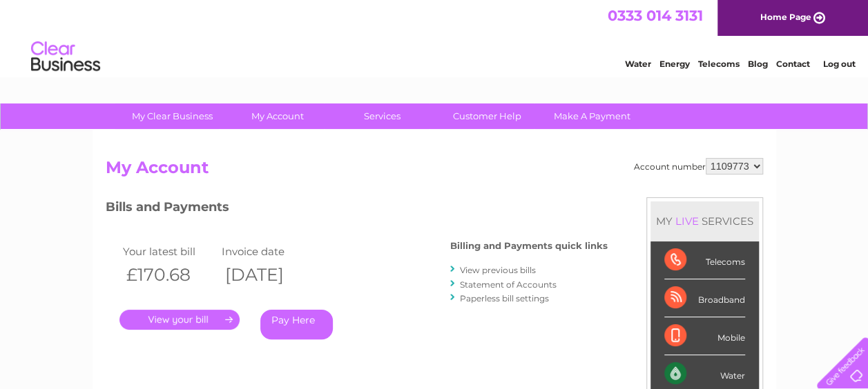 The height and width of the screenshot is (389, 868). Describe the element at coordinates (487, 116) in the screenshot. I see `a: Customer Help` at that location.